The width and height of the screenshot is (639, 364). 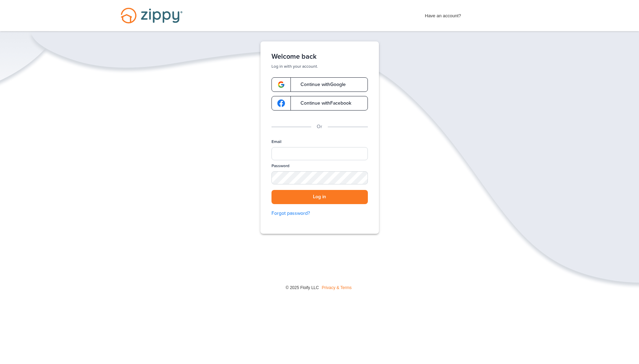 What do you see at coordinates (320, 127) in the screenshot?
I see `p: Or` at bounding box center [320, 127].